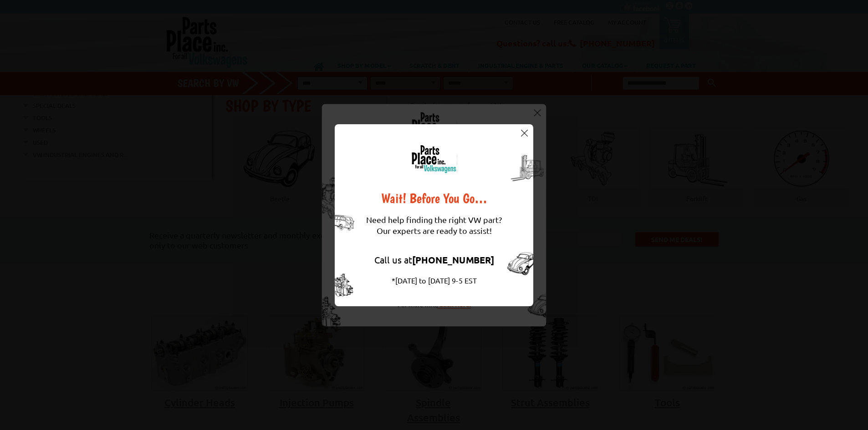 Image resolution: width=868 pixels, height=430 pixels. I want to click on div: Need help finding the right VW part? Our experts are ready to assist!, so click(434, 225).